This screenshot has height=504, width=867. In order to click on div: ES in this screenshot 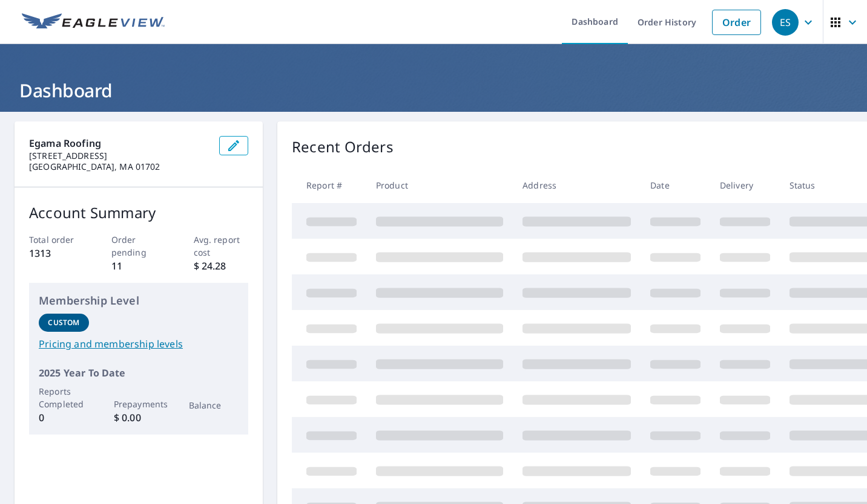, I will do `click(785, 22)`.